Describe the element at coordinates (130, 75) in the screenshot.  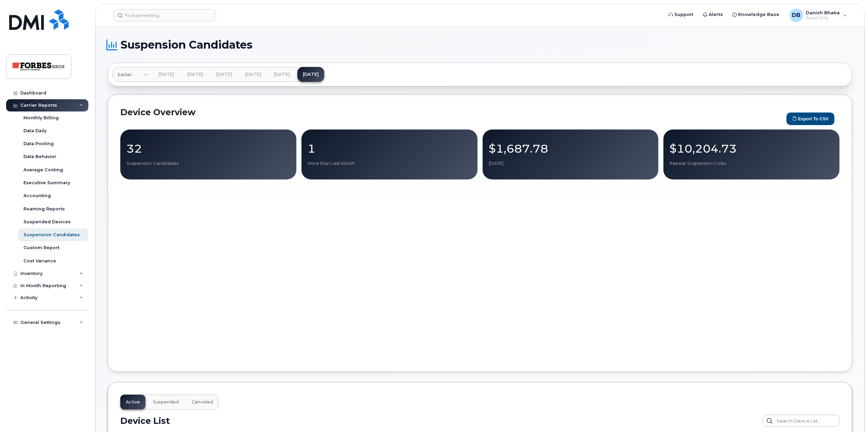
I see `a: Earlier` at that location.